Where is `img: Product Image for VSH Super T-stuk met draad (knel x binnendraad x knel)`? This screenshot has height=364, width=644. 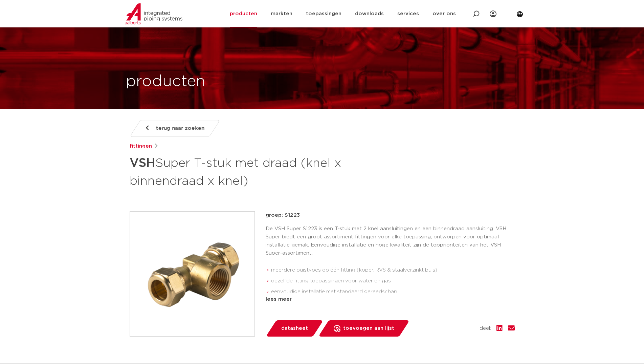 img: Product Image for VSH Super T-stuk met draad (knel x binnendraad x knel) is located at coordinates (192, 274).